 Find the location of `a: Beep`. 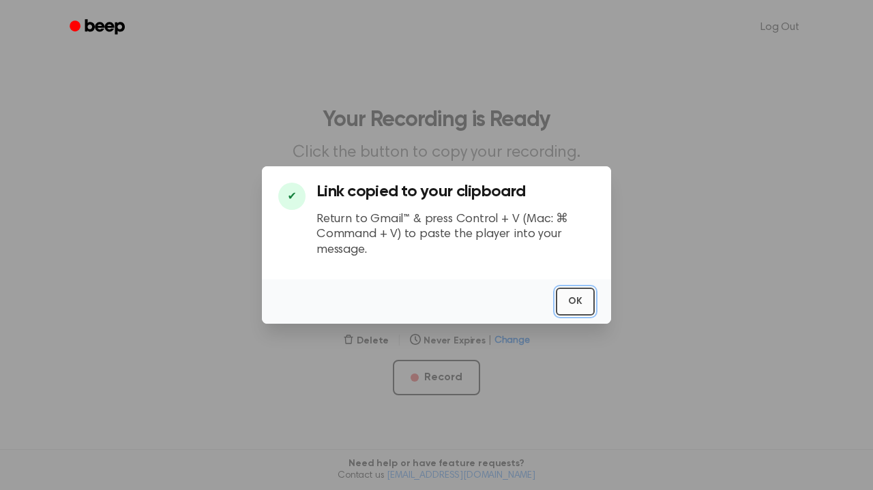

a: Beep is located at coordinates (98, 27).